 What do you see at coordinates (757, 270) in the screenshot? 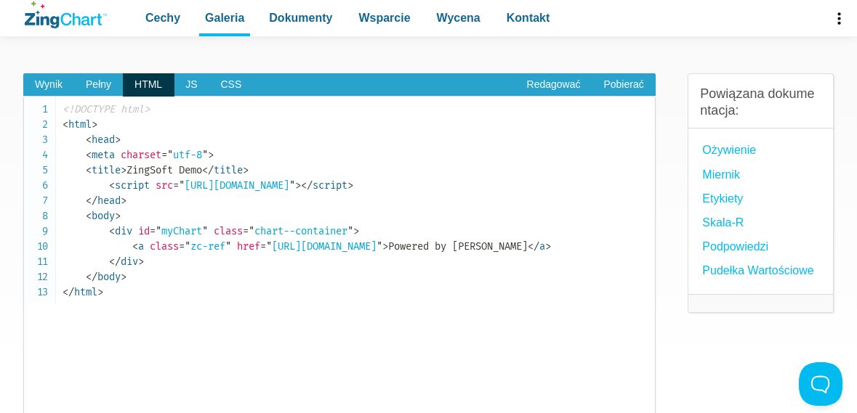
I see `a: Pudełka wartościowe` at bounding box center [757, 270].